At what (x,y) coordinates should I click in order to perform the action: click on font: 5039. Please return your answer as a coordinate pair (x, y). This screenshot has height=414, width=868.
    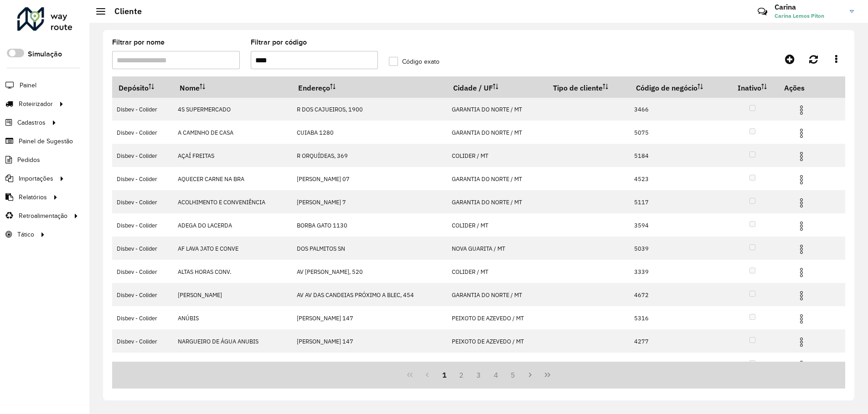
    Looking at the image, I should click on (642, 248).